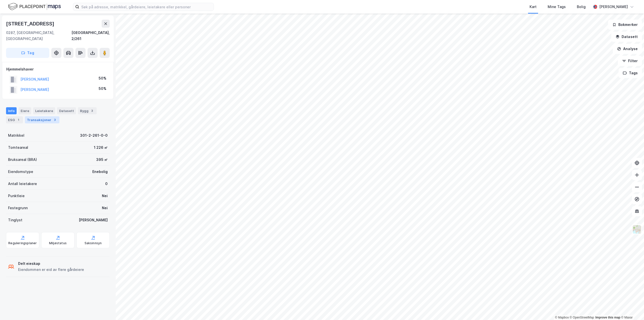  What do you see at coordinates (608, 317) in the screenshot?
I see `a: Improve this map` at bounding box center [608, 317].